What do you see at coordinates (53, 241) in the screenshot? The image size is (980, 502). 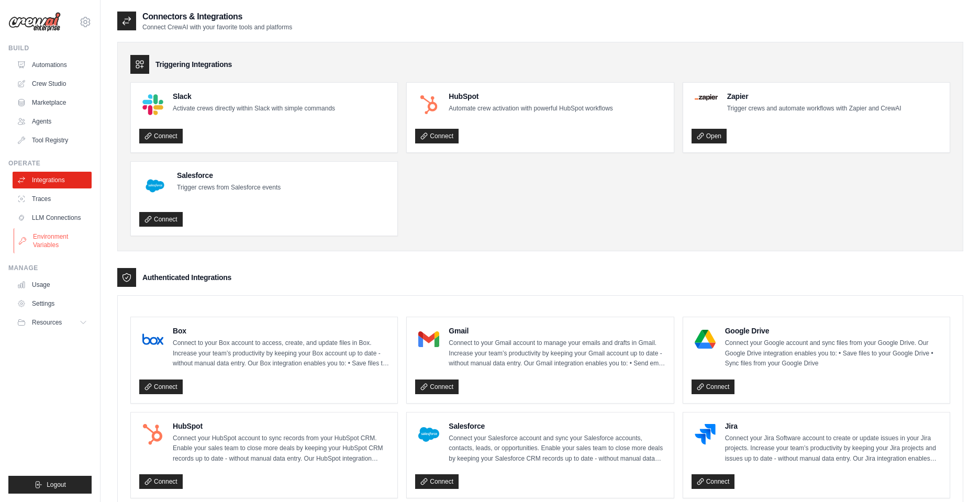 I see `a: Environment Variables` at bounding box center [53, 241].